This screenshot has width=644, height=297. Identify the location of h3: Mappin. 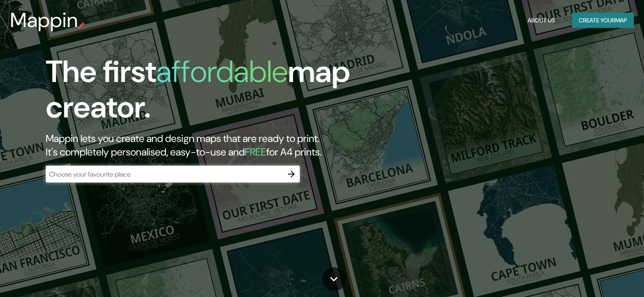
(44, 20).